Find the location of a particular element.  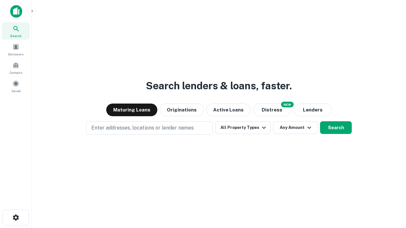

button: Lenders is located at coordinates (312, 110).